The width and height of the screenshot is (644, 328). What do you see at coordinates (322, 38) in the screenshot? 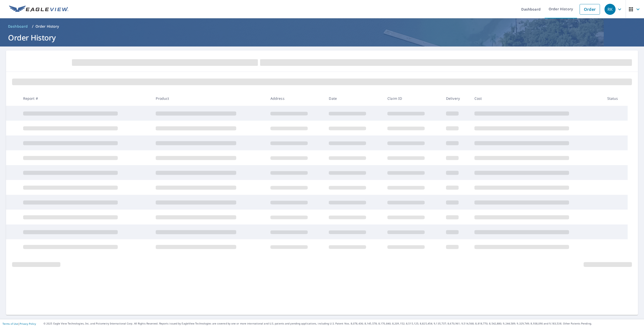
I see `h1: Order History` at bounding box center [322, 38].